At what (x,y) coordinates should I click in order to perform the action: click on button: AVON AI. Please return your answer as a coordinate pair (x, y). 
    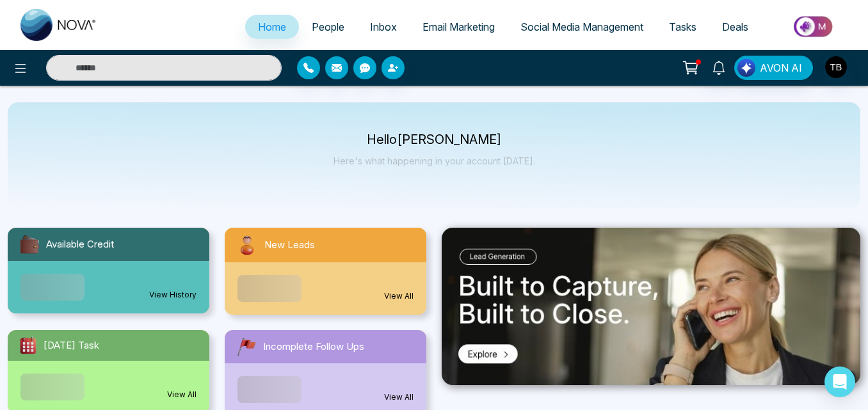
    Looking at the image, I should click on (774, 68).